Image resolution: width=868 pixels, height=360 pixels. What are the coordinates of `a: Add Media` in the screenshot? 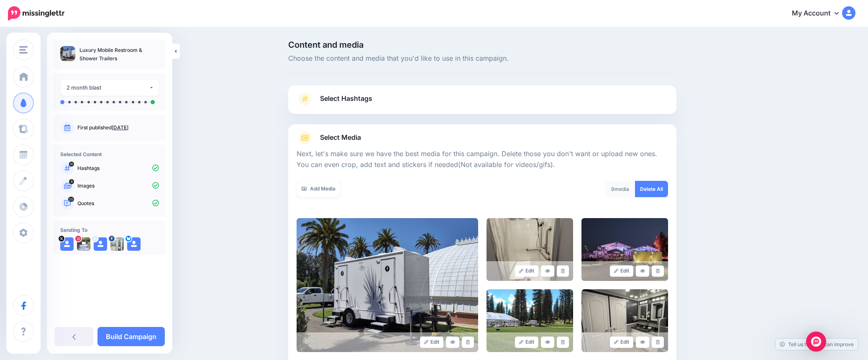 It's located at (318, 189).